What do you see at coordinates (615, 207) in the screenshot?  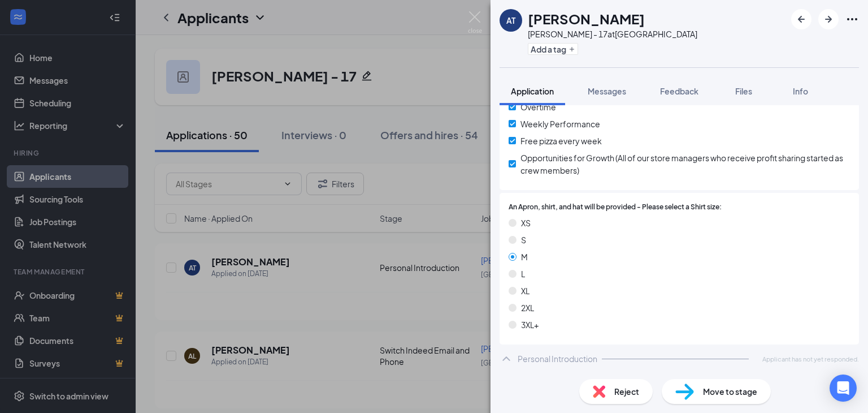 I see `span: An Apron, shirt, and hat will be provided - Please select a Shirt size:` at bounding box center [615, 207].